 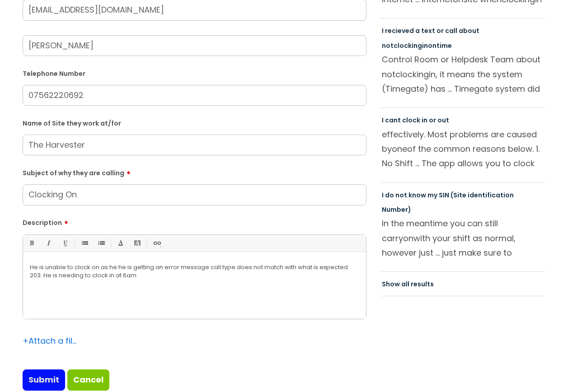 I want to click on a: Cancel, so click(x=88, y=380).